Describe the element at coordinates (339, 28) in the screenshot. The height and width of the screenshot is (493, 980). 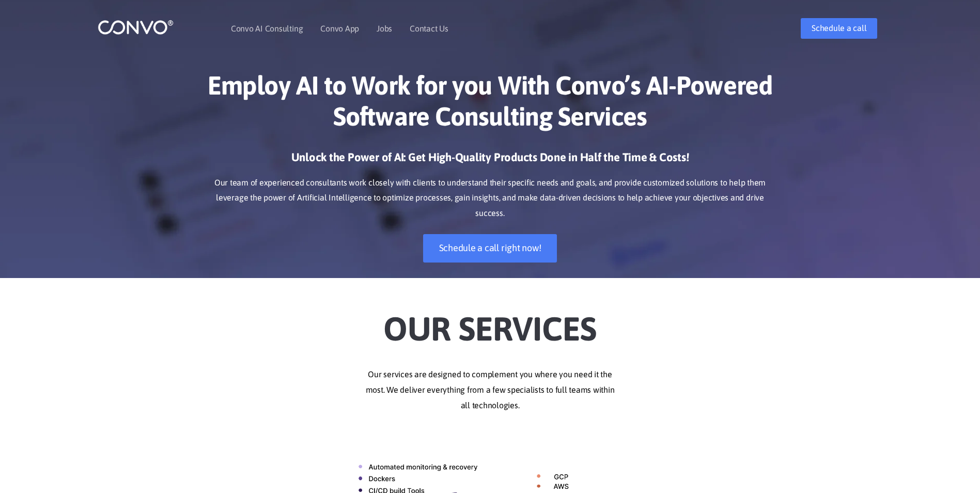
I see `a: Convo App` at that location.